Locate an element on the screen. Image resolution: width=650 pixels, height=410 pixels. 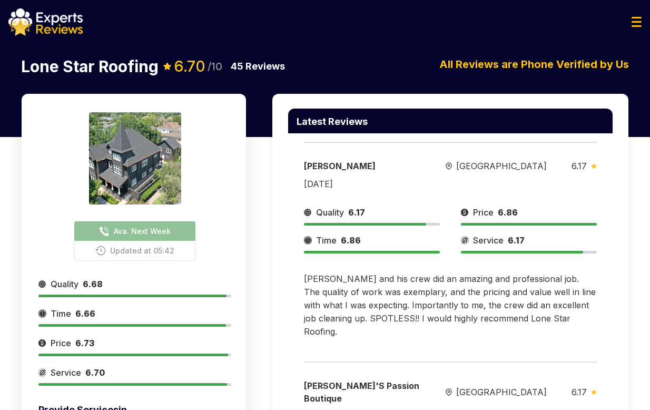
button: Ava. Next Week is located at coordinates (135, 231).